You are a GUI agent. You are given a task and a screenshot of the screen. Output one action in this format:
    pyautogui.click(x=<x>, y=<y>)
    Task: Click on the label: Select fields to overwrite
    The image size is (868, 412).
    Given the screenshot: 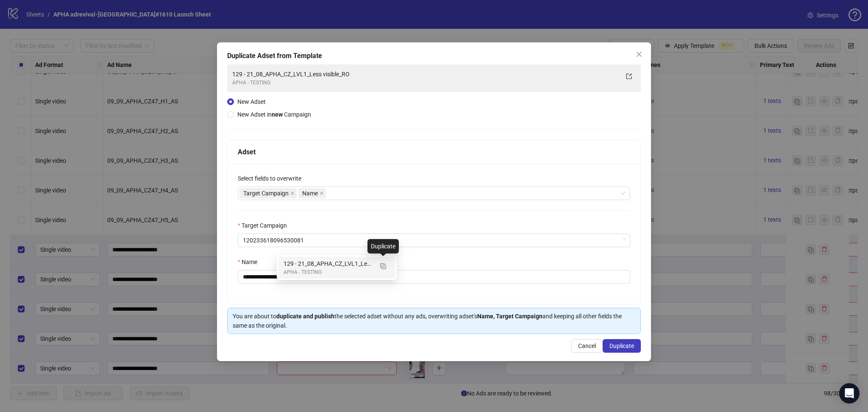 What is the action you would take?
    pyautogui.click(x=272, y=179)
    